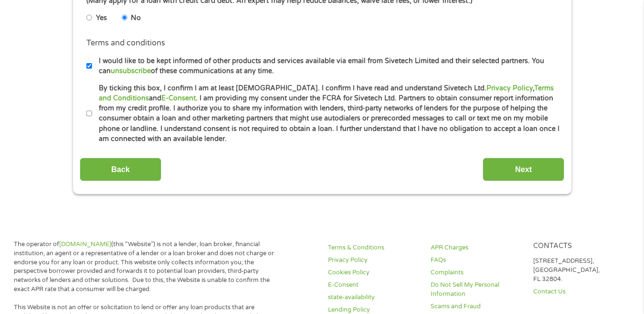  Describe the element at coordinates (130, 71) in the screenshot. I see `a: unsubscribe` at that location.